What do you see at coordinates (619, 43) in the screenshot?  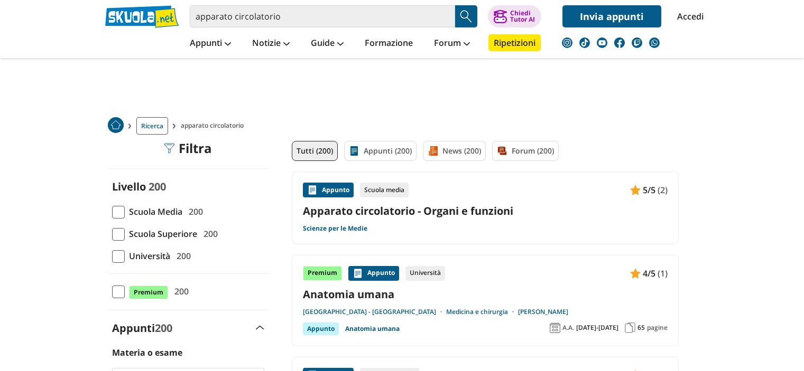 I see `img: facebook` at bounding box center [619, 43].